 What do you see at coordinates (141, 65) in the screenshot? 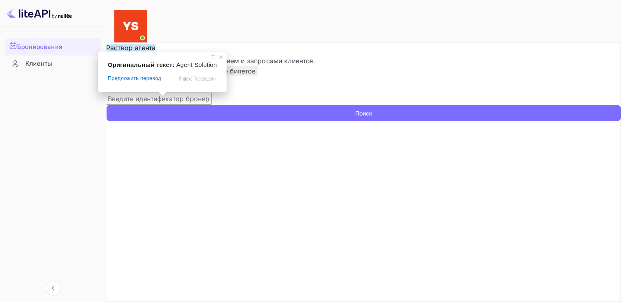
I see `span: Оригинальный текст:` at bounding box center [141, 65].